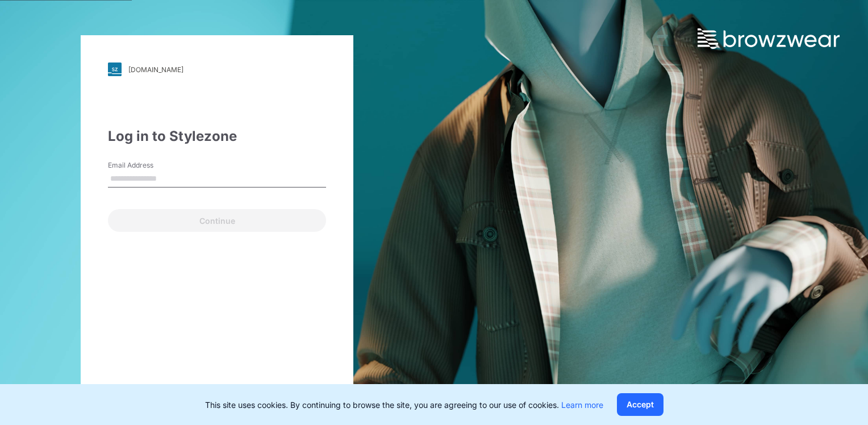  I want to click on a: Learn more, so click(582, 404).